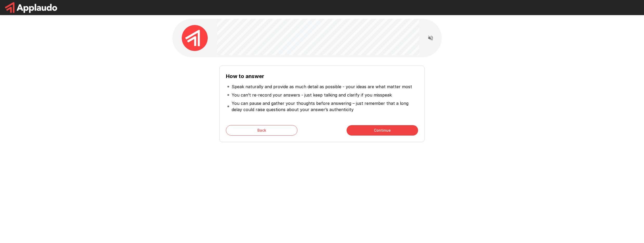 The image size is (644, 243). What do you see at coordinates (312, 95) in the screenshot?
I see `p: You can’t re-record your answers - just keep talking and clarify if you misspeak` at bounding box center [312, 95].